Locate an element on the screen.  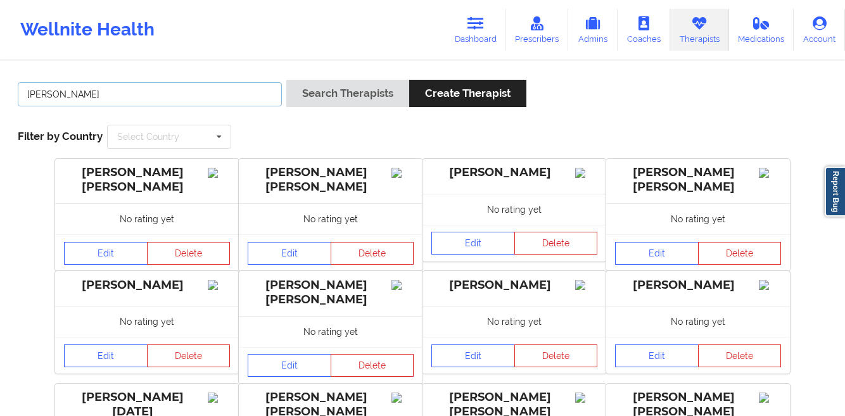
a: Account is located at coordinates (819, 30).